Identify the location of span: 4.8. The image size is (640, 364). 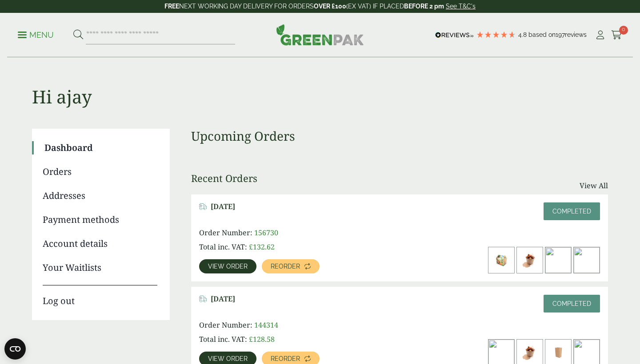
(523, 34).